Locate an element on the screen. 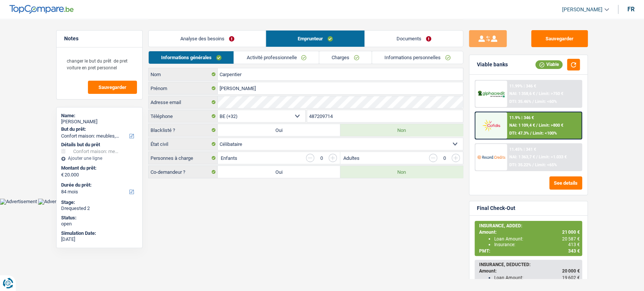 Image resolution: width=644 pixels, height=291 pixels. label: But du prêt: is located at coordinates (98, 129).